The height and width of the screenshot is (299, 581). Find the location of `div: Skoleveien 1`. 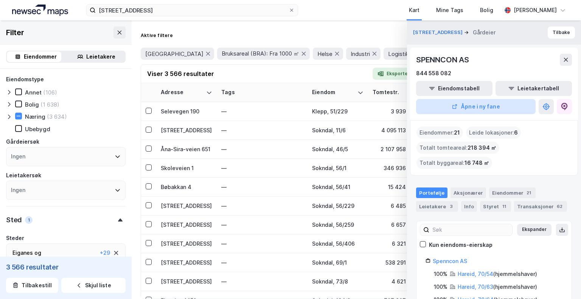

div: Skoleveien 1 is located at coordinates (186, 168).